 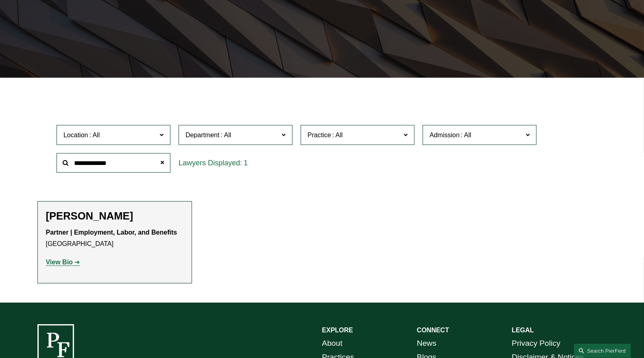 What do you see at coordinates (433, 330) in the screenshot?
I see `strong: CONNECT` at bounding box center [433, 330].